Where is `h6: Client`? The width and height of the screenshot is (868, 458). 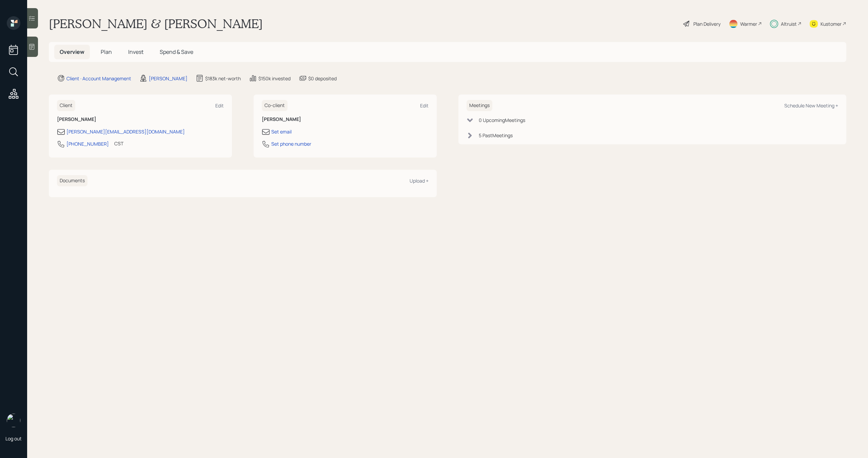 h6: Client is located at coordinates (66, 105).